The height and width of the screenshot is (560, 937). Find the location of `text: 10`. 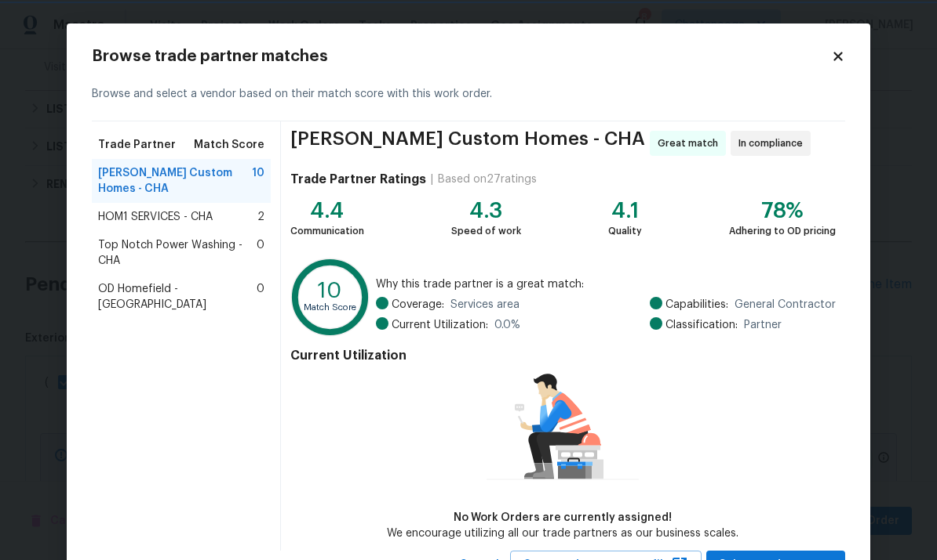

text: 10 is located at coordinates (330, 291).